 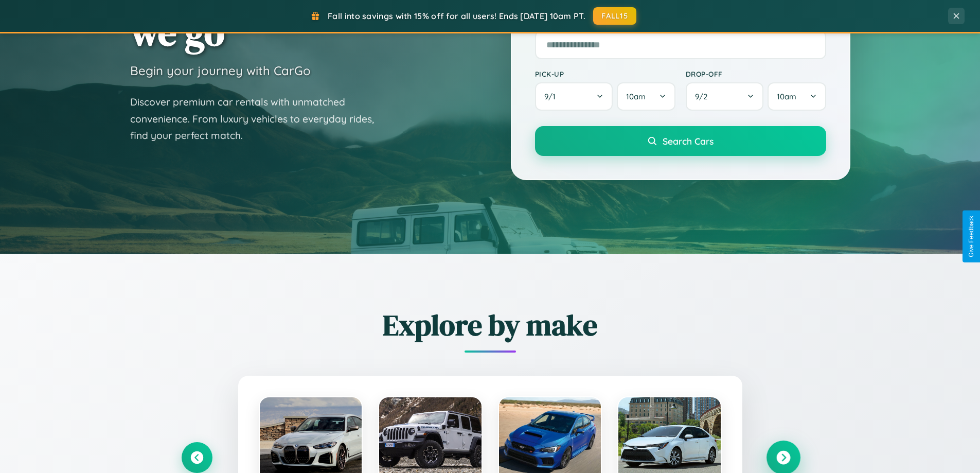 I want to click on button: 9/1, so click(x=574, y=96).